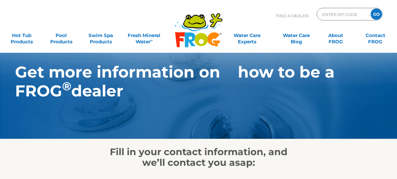  I want to click on input: Zip Code Form, so click(343, 14).